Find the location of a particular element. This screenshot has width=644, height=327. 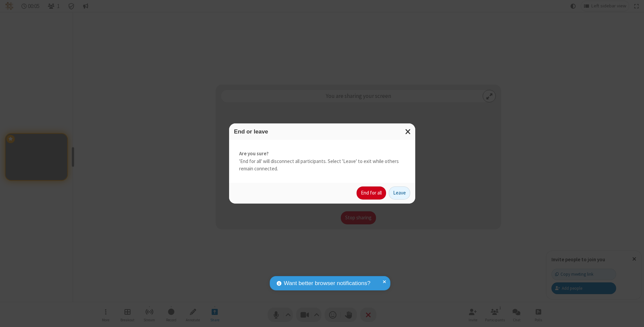

div: 'End for all' will disconnect all participants. Select 'Leave' to exit while others remain connec... is located at coordinates (322, 161).